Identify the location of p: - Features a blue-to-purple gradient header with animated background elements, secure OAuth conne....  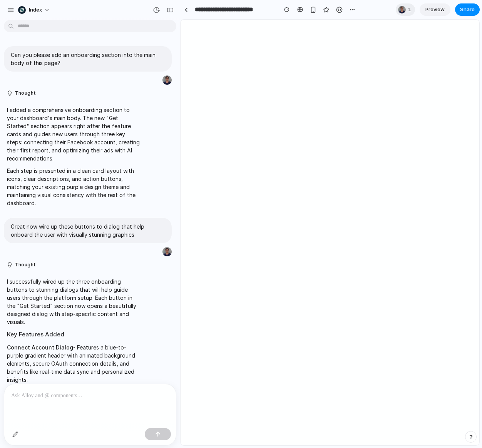
(74, 363).